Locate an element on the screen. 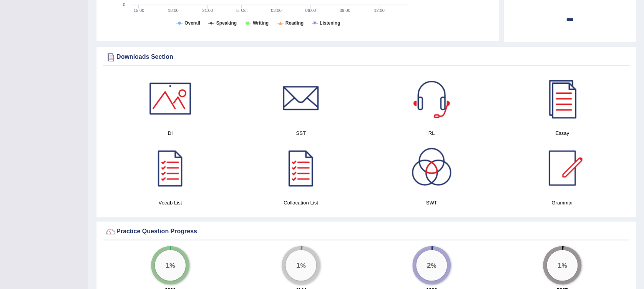 The height and width of the screenshot is (289, 644). tspan: Speaking is located at coordinates (227, 23).